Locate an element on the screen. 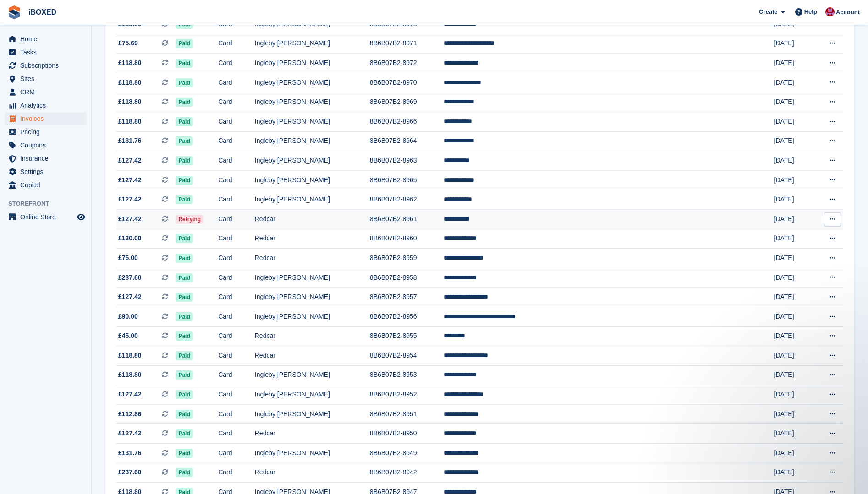  td: 8B6B07B2-8956 is located at coordinates (406, 316).